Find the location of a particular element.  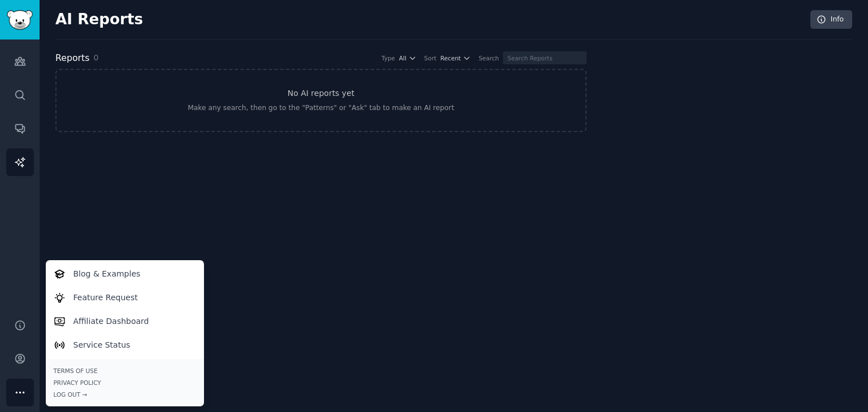

span: All is located at coordinates (402, 58).